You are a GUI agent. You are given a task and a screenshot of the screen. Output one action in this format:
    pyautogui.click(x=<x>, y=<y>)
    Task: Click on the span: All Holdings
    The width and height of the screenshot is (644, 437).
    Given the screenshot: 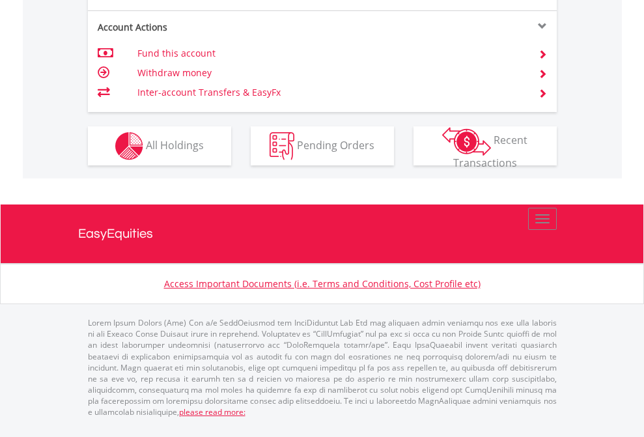 What is the action you would take?
    pyautogui.click(x=174, y=144)
    